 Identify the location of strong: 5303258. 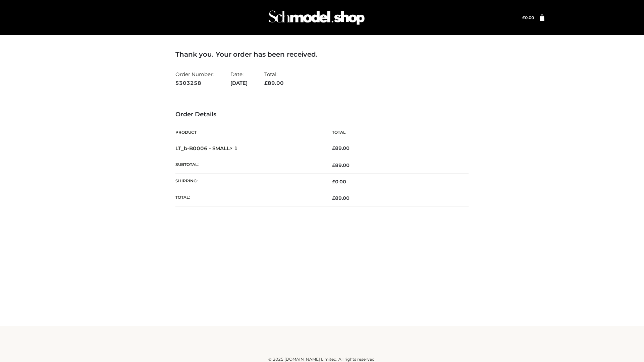
(195, 83).